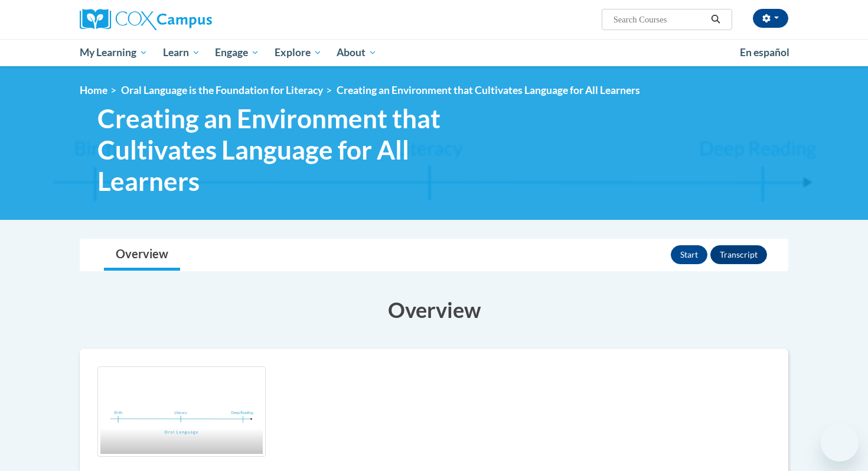 This screenshot has width=868, height=471. I want to click on button: Account Settings, so click(771, 18).